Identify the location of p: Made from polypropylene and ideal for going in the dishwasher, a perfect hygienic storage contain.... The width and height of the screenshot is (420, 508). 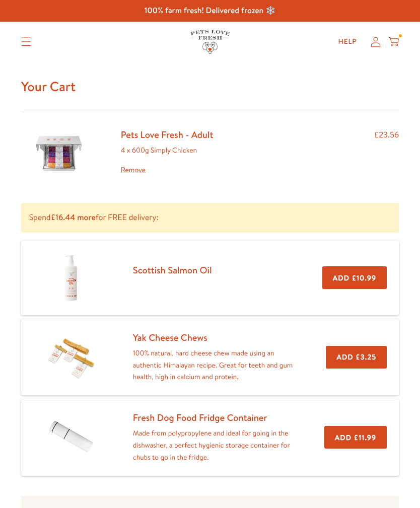
(213, 445).